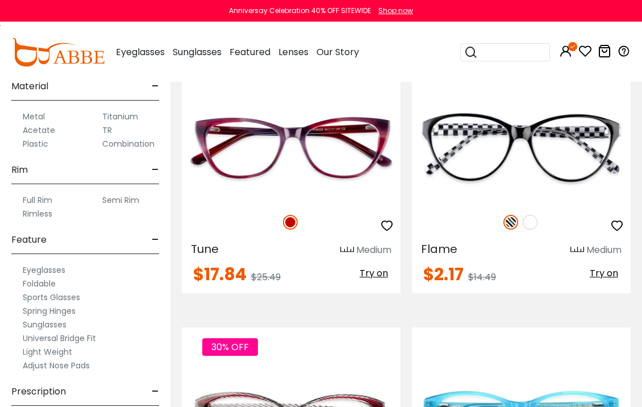 Image resolution: width=642 pixels, height=407 pixels. Describe the element at coordinates (107, 130) in the screenshot. I see `label: TR` at that location.